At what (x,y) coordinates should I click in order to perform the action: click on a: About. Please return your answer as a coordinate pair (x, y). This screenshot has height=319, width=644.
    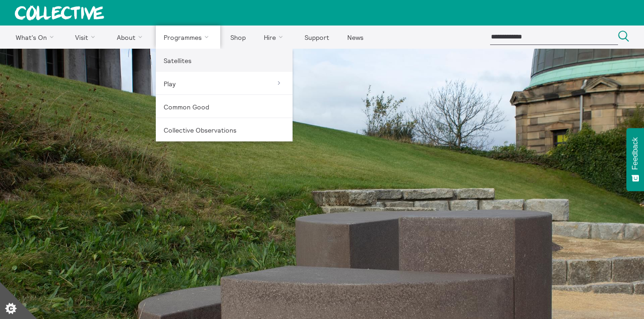
    Looking at the image, I should click on (131, 37).